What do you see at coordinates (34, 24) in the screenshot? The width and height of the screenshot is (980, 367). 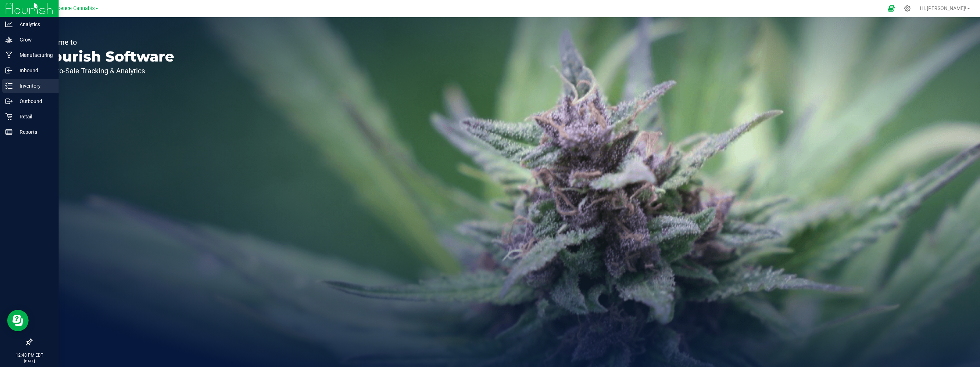 I see `p: Analytics` at bounding box center [34, 24].